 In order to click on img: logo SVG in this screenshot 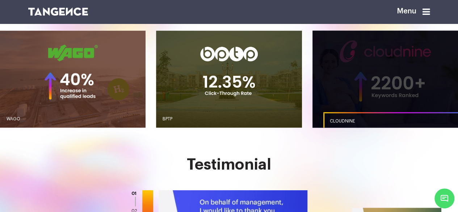, I will do `click(58, 12)`.